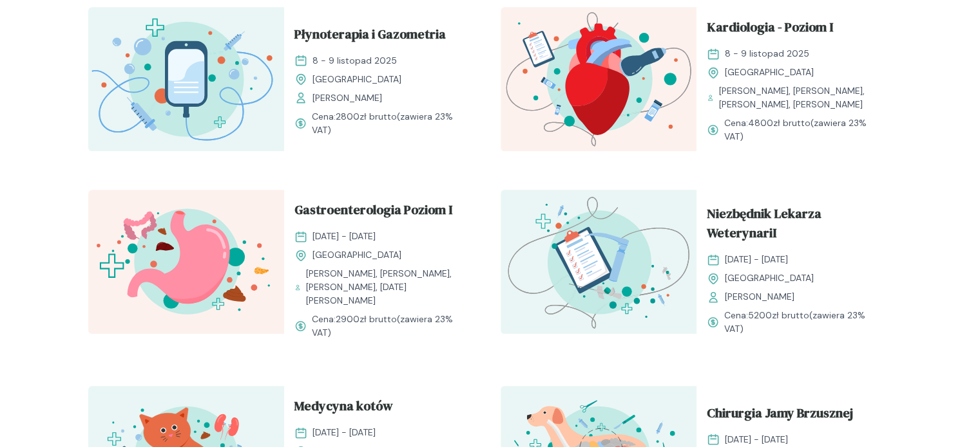 This screenshot has width=980, height=447. What do you see at coordinates (770, 30) in the screenshot?
I see `span: Kardiologia - Poziom I` at bounding box center [770, 30].